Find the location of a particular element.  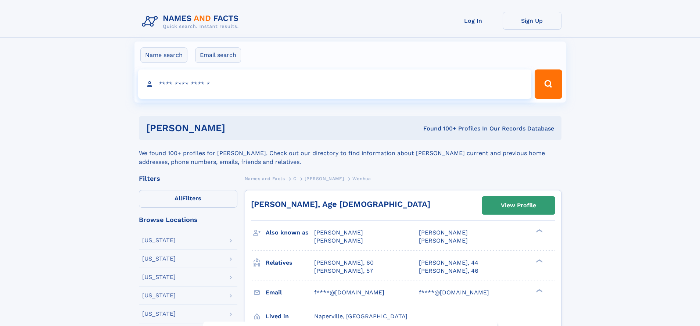

label: Email search is located at coordinates (218, 55).